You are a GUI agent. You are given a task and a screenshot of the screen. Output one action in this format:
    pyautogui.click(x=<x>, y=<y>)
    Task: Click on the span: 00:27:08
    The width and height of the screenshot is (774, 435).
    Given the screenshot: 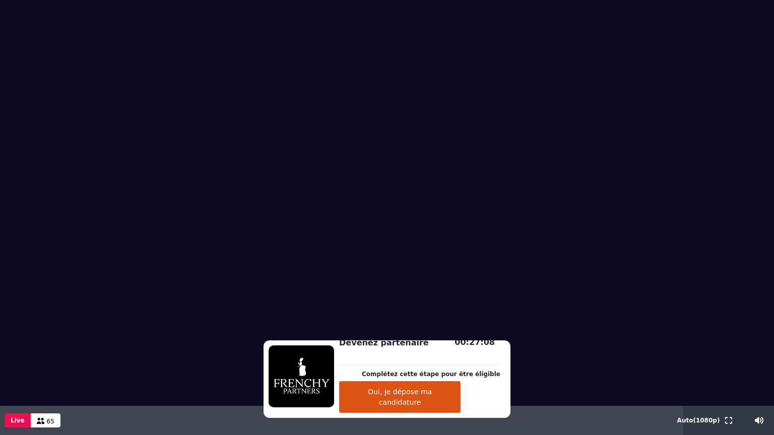 What is the action you would take?
    pyautogui.click(x=475, y=342)
    